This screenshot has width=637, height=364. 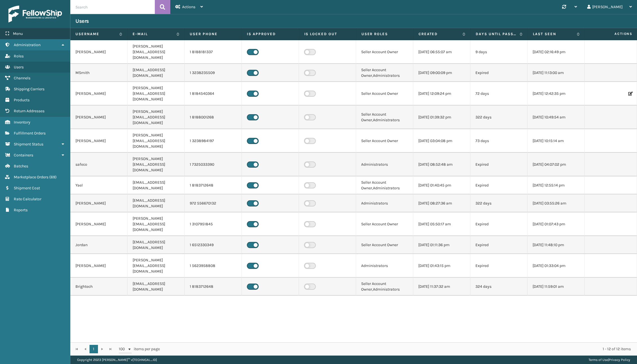 What do you see at coordinates (499, 52) in the screenshot?
I see `td: 9 days` at bounding box center [499, 52].